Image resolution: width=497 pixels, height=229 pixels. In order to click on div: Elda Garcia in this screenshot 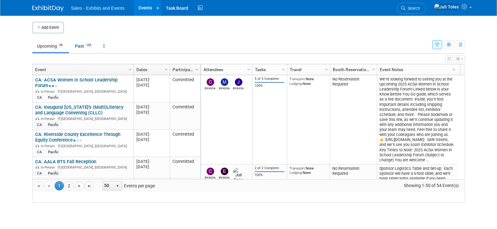, I will do `click(224, 177)`.